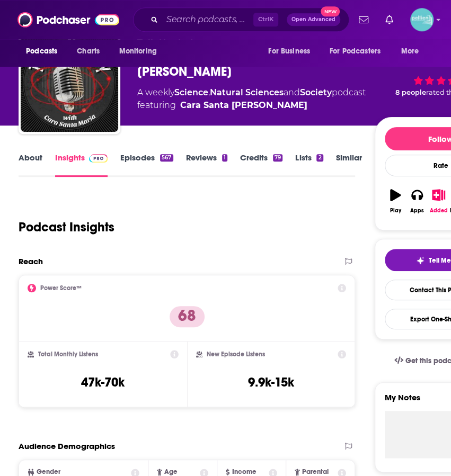 Image resolution: width=451 pixels, height=476 pixels. Describe the element at coordinates (48, 472) in the screenshot. I see `span: Gender` at that location.